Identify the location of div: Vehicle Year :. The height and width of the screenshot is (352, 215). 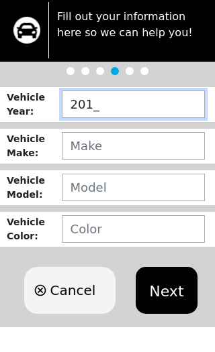
(34, 126).